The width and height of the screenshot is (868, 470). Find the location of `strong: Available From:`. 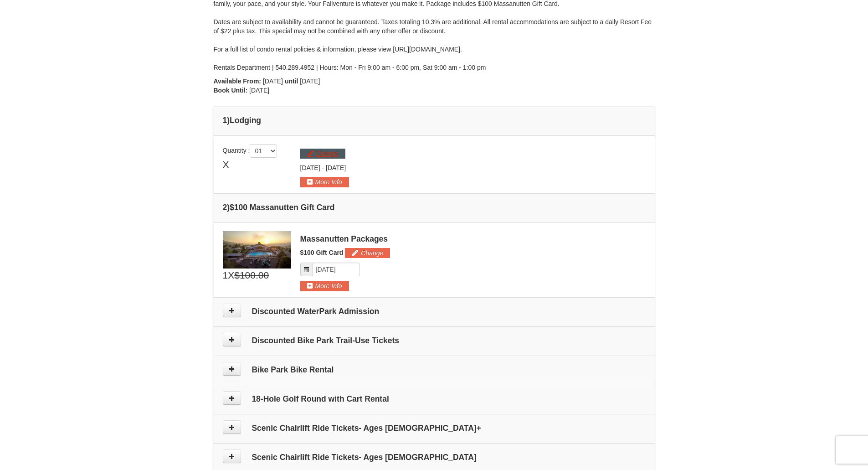

strong: Available From: is located at coordinates (237, 81).